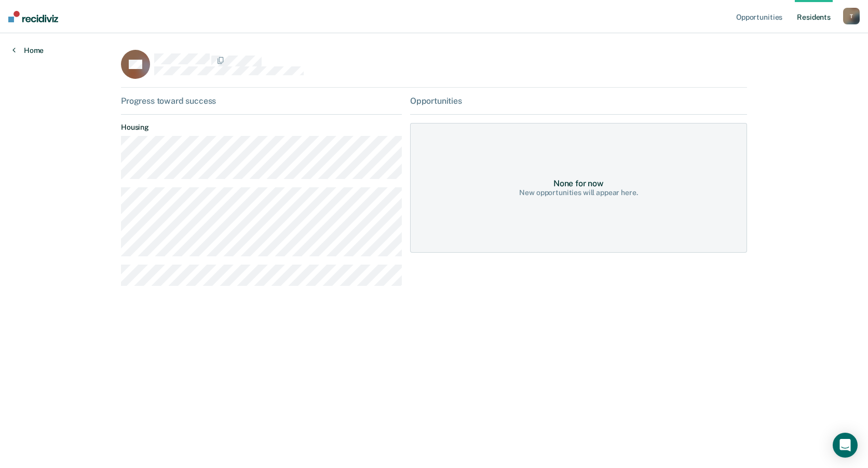  What do you see at coordinates (33, 17) in the screenshot?
I see `img: Recidiviz` at bounding box center [33, 17].